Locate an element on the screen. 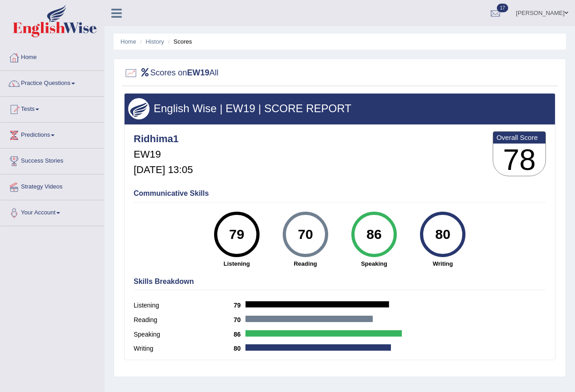 The image size is (575, 392). label: Speaking is located at coordinates (183, 334).